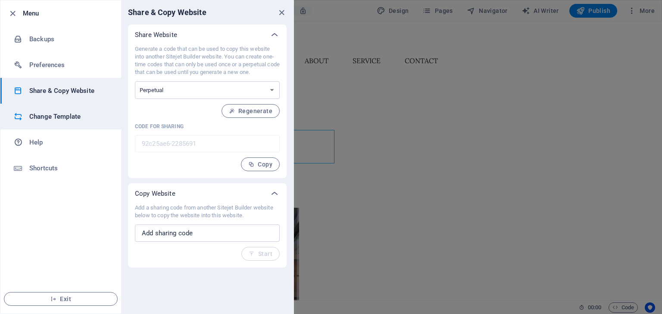  Describe the element at coordinates (61, 299) in the screenshot. I see `span: Exit` at that location.